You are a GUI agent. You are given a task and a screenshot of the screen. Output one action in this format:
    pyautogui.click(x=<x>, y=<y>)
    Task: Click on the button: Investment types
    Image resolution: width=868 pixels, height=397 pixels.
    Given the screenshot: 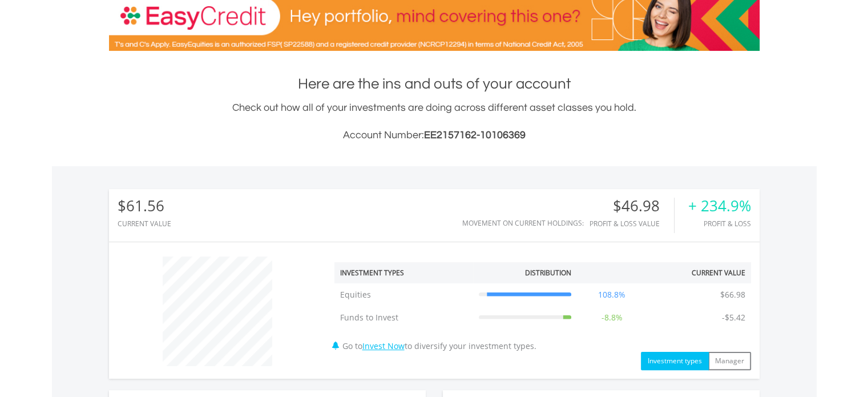 What is the action you would take?
    pyautogui.click(x=674, y=361)
    